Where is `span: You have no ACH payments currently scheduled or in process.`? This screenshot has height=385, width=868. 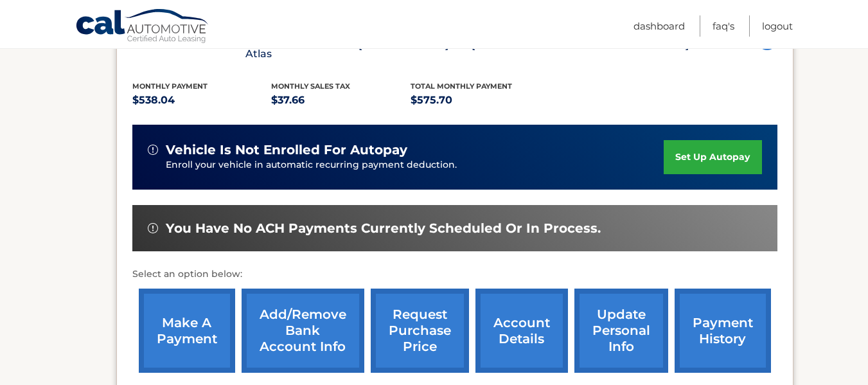 span: You have no ACH payments currently scheduled or in process. is located at coordinates (383, 228).